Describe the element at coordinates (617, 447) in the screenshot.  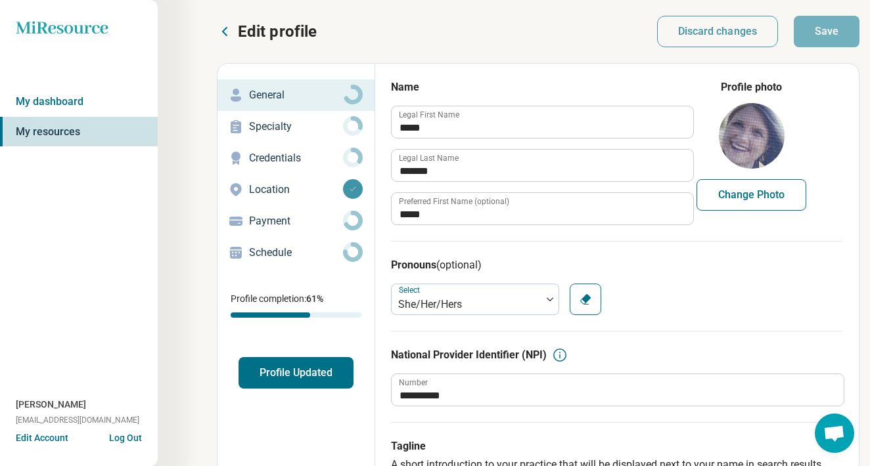
I see `h3: Tagline` at that location.